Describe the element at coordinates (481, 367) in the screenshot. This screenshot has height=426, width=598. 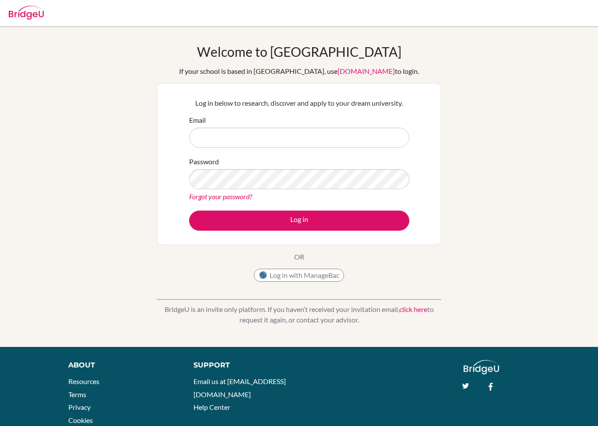
I see `img: logo_white@2x-f4f0deed5e89b7ecb1c2cc34c3e3d731f90f0f143d5ea2071677605dd97b5244.png` at that location.